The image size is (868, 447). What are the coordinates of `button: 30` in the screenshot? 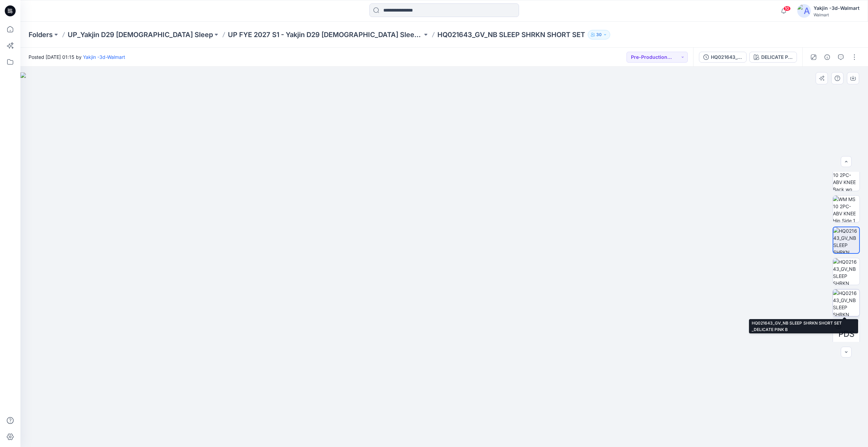 It's located at (599, 35).